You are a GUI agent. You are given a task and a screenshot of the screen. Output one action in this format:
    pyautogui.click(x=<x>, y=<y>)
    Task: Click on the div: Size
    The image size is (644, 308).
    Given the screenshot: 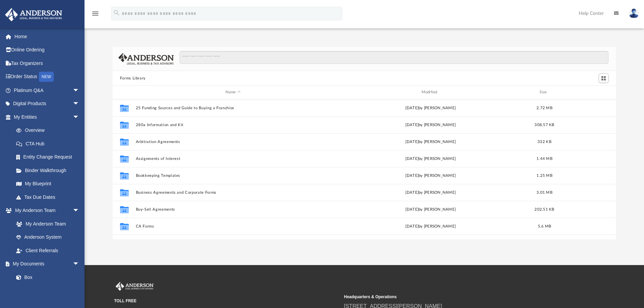 What is the action you would take?
    pyautogui.click(x=544, y=92)
    